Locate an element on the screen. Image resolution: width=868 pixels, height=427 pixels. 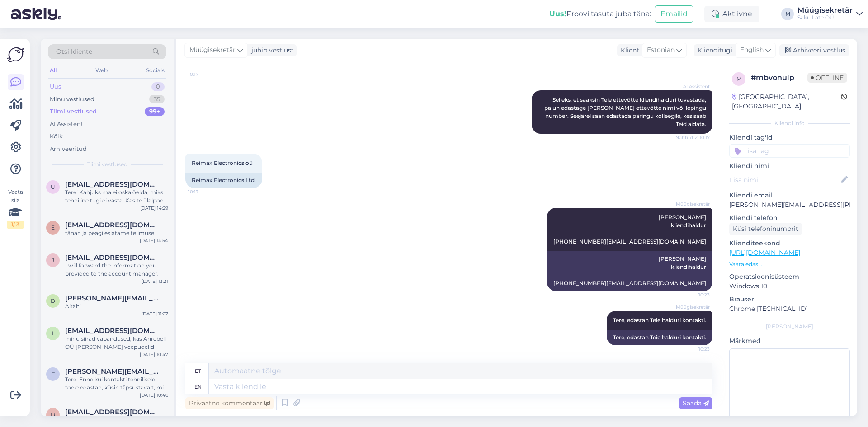
div: All is located at coordinates (53, 70).